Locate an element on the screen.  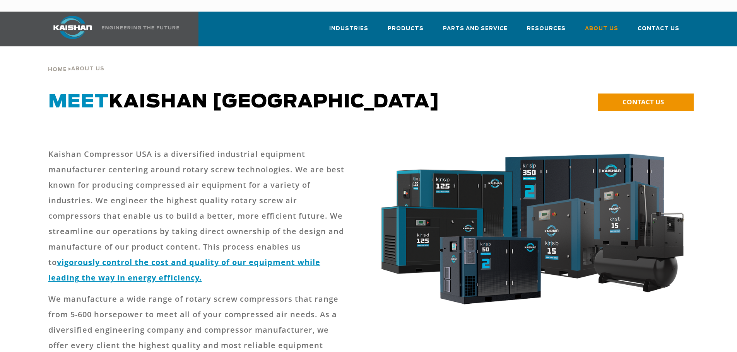
a: Home is located at coordinates (57, 69).